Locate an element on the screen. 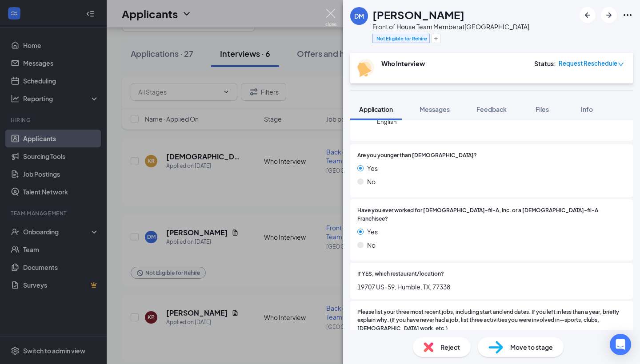  span: Not Eligible for Rehire is located at coordinates (402, 38).